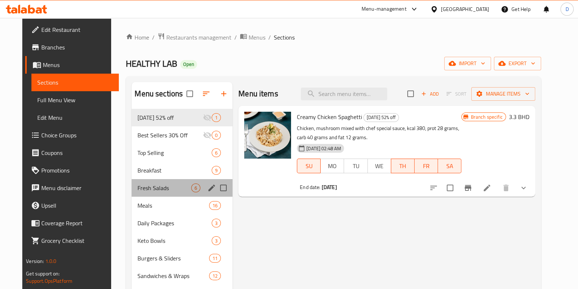 The width and height of the screenshot is (578, 289). Describe the element at coordinates (207, 135) in the screenshot. I see `svg: Inactive section` at that location.